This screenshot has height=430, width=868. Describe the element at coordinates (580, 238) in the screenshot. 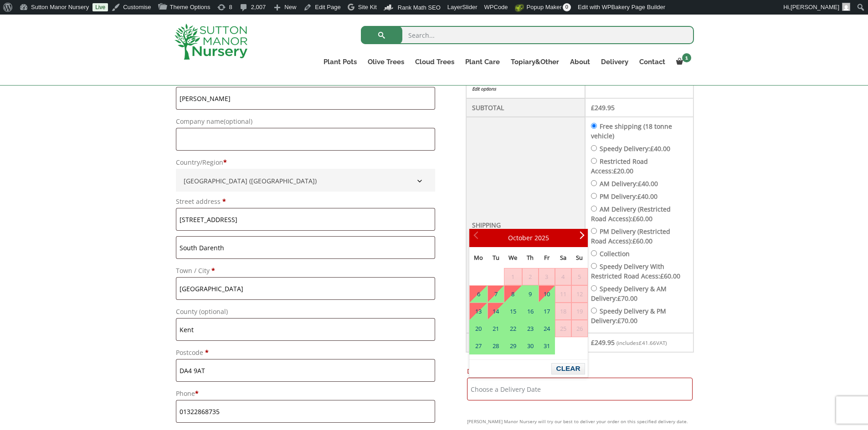

I see `a: Next` at that location.